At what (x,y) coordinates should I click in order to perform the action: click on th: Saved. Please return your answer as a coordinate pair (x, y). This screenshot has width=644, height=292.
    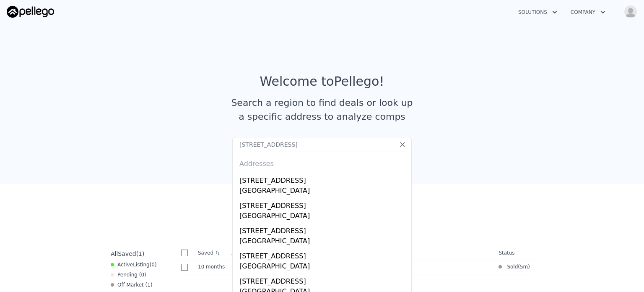
    Looking at the image, I should click on (211, 253).